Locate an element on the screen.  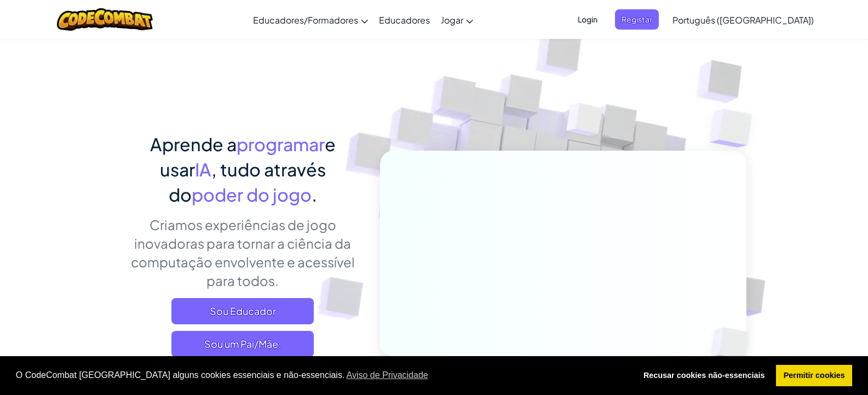
button: Registar is located at coordinates (637, 19).